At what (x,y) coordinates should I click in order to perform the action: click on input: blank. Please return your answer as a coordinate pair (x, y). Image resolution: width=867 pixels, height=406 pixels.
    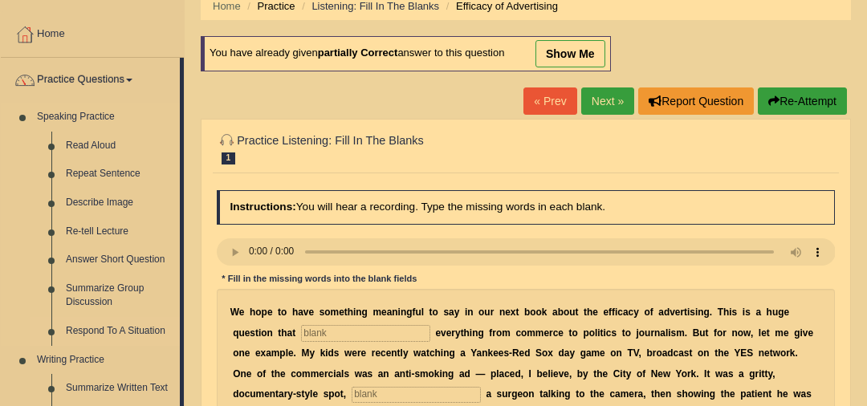
    Looking at the image, I should click on (365, 333).